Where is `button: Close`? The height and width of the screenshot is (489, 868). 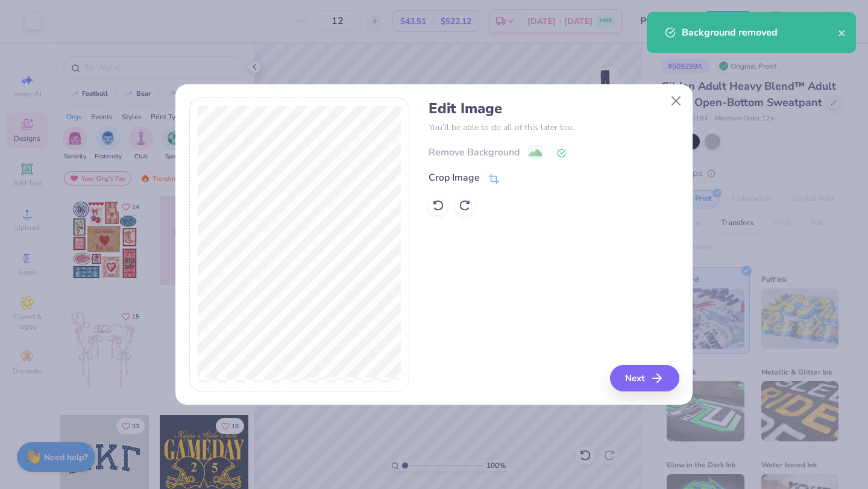
button: Close is located at coordinates (676, 101).